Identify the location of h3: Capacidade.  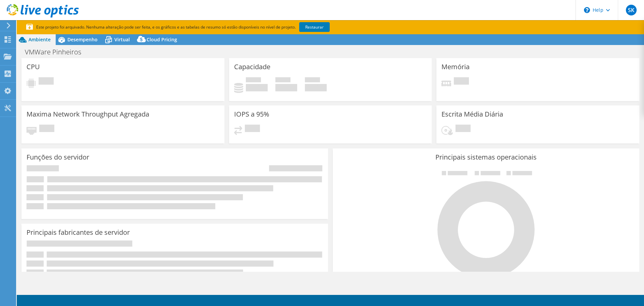
(252, 67).